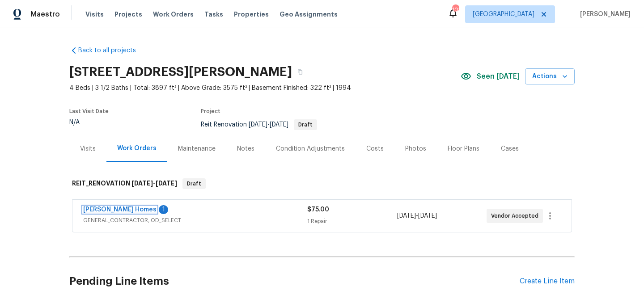 The width and height of the screenshot is (644, 299). I want to click on div: Photos, so click(415, 149).